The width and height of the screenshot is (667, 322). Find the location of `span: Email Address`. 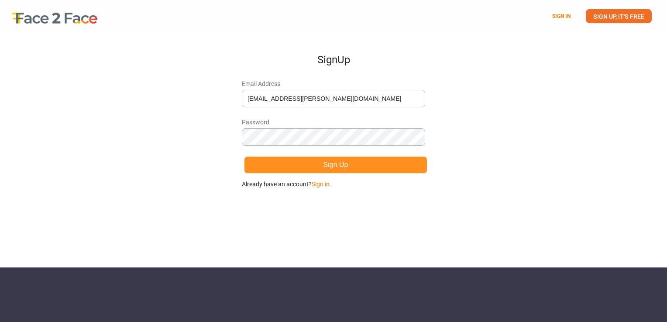

span: Email Address is located at coordinates (333, 84).